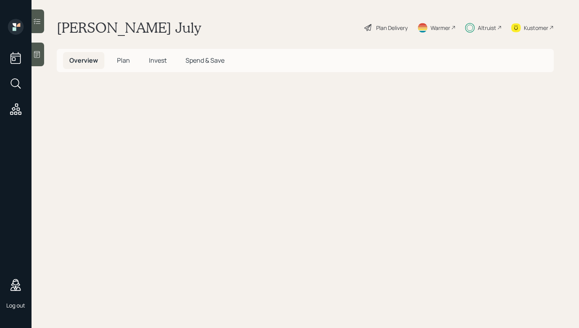 The height and width of the screenshot is (328, 579). Describe the element at coordinates (157, 60) in the screenshot. I see `span: Invest` at that location.